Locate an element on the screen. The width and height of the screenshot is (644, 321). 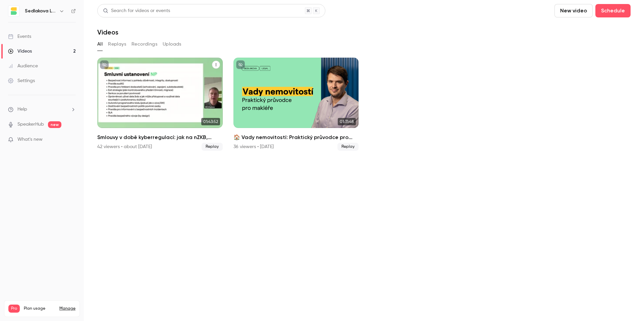
span: new is located at coordinates (55, 124).